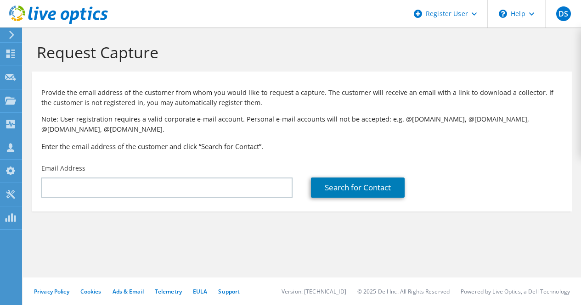  What do you see at coordinates (503, 14) in the screenshot?
I see `svg: \n` at bounding box center [503, 14].